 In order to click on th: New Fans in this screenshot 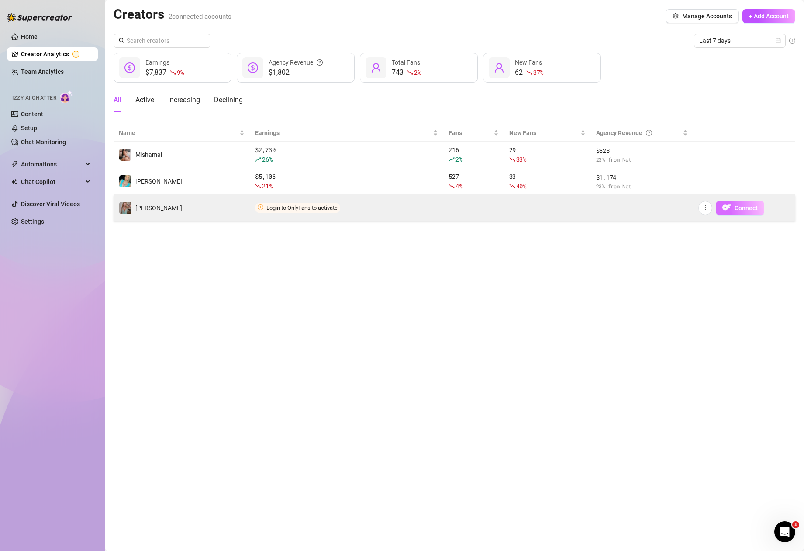, I will do `click(547, 133)`.